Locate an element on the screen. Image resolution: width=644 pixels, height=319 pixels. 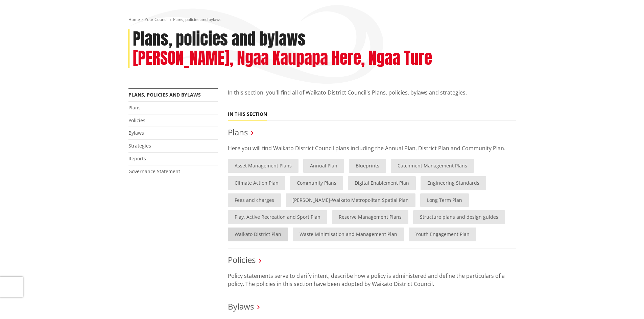
a: Play, Active Recreation and Sport Plan is located at coordinates (278, 218).